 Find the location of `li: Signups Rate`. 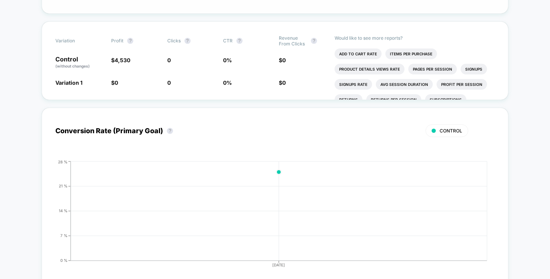

li: Signups Rate is located at coordinates (353, 84).